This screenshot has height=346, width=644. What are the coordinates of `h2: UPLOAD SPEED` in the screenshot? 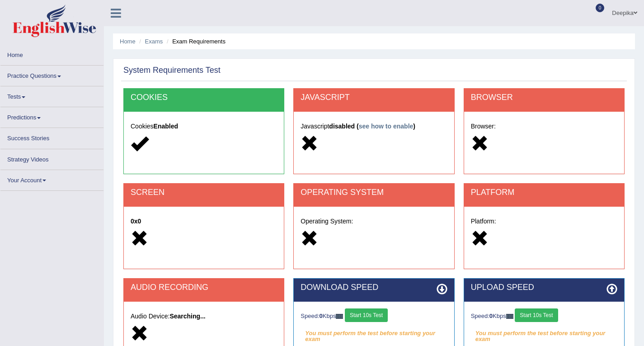 It's located at (544, 288).